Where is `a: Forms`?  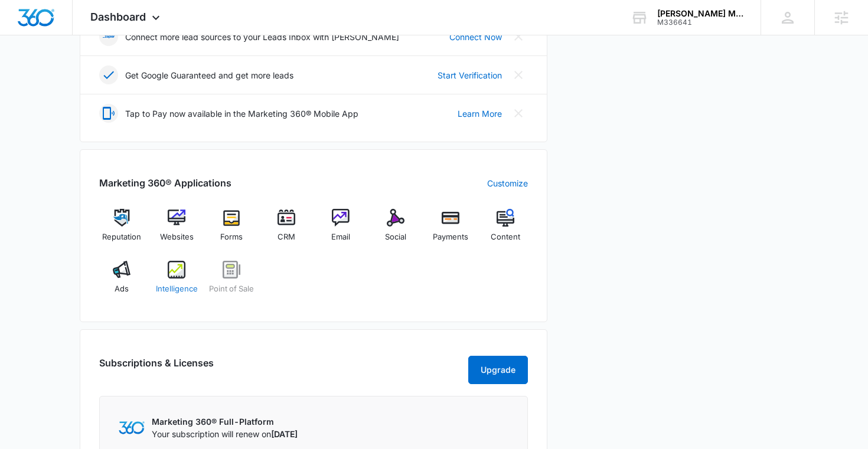
a: Forms is located at coordinates (231, 230).